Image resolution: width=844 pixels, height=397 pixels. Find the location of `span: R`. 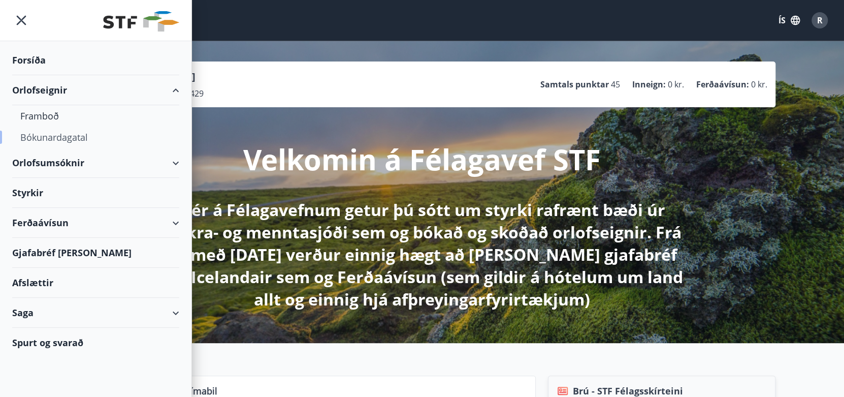

span: R is located at coordinates (820, 20).